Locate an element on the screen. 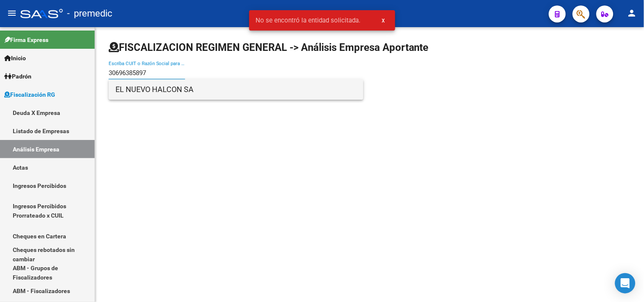 The image size is (644, 302). mat-icon: menu is located at coordinates (12, 13).